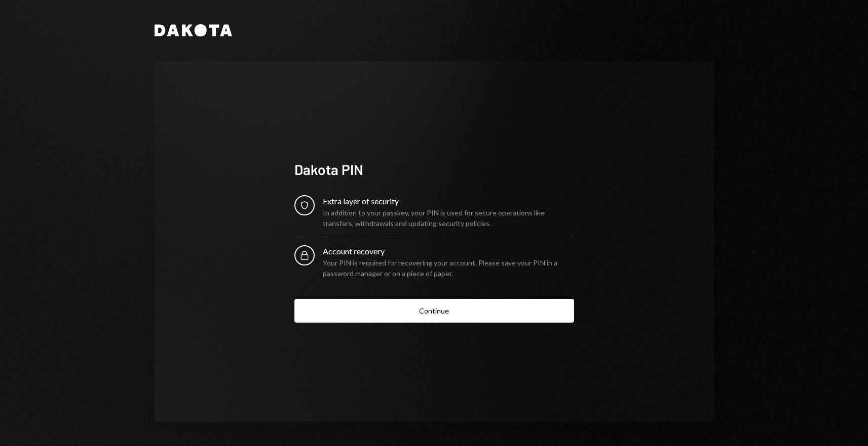  What do you see at coordinates (448, 218) in the screenshot?
I see `div: In addition to your passkey, your PIN is used for secure operations like transfers, withdrawals a...` at bounding box center [448, 218].